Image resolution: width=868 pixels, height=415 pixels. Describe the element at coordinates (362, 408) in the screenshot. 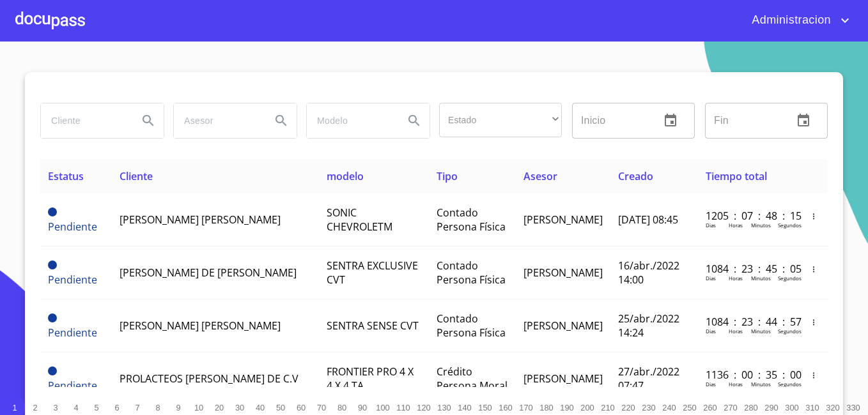

I see `span: 90` at that location.